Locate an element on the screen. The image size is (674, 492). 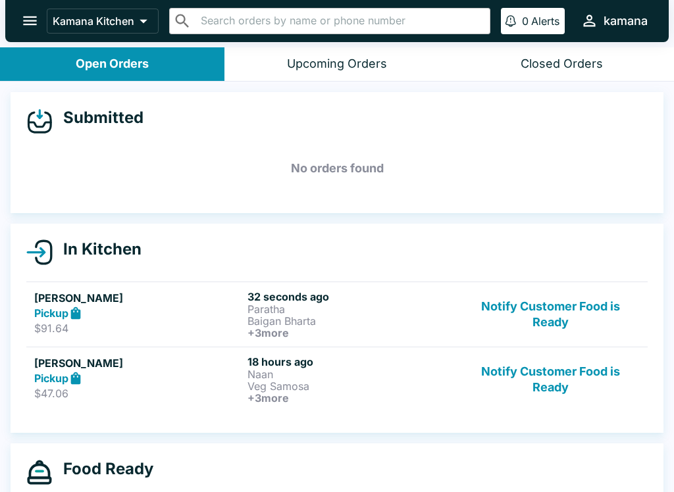
p: Kamana Kitchen is located at coordinates (93, 21).